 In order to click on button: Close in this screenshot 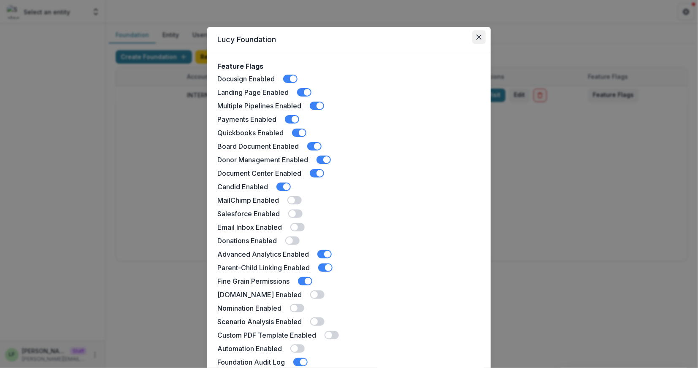, I will do `click(479, 37)`.